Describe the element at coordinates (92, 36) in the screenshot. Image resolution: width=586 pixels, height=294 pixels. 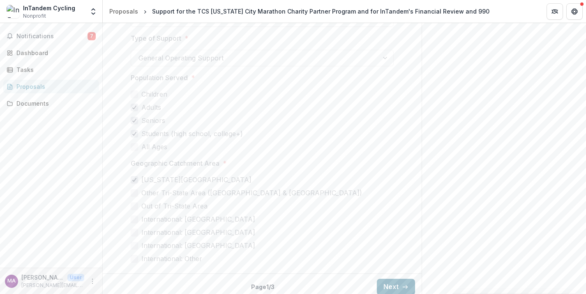
I see `span: 7` at that location.